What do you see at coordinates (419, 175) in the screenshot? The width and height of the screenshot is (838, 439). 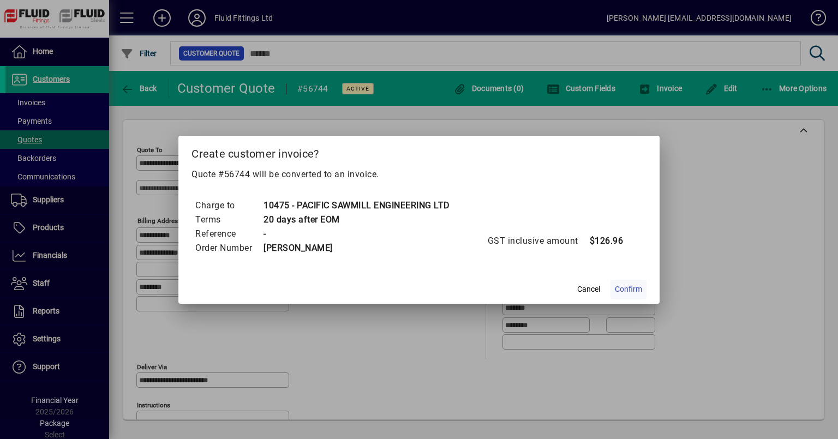 I see `p: Quote #56744 will be converted to an invoice.` at bounding box center [419, 175].